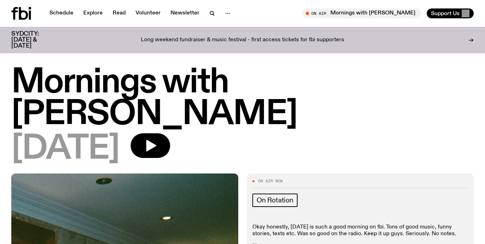  What do you see at coordinates (243, 40) in the screenshot?
I see `p: Long weekend fundraiser & music festival - first access tickets for fbi supporters` at bounding box center [243, 40].